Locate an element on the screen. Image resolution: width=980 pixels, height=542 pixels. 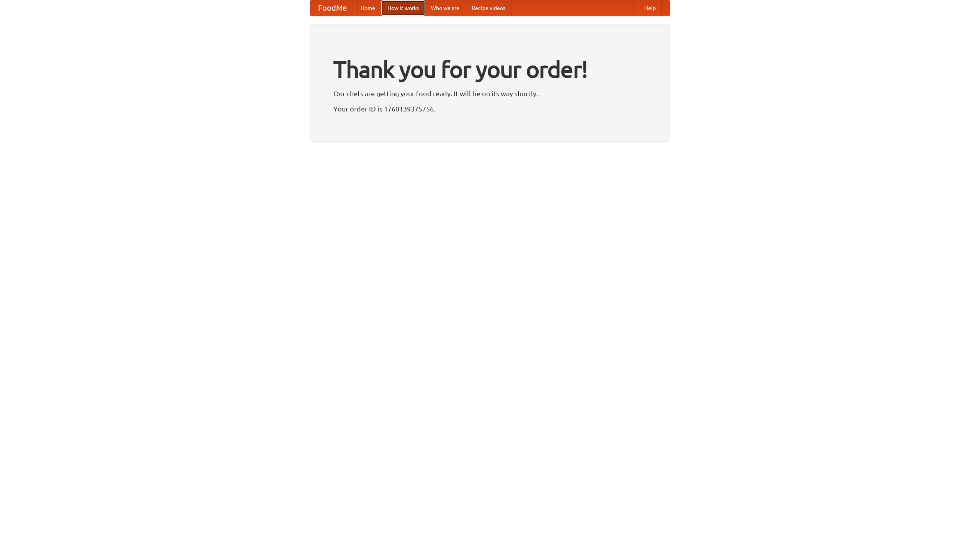
a: Recipe videos is located at coordinates (489, 8).